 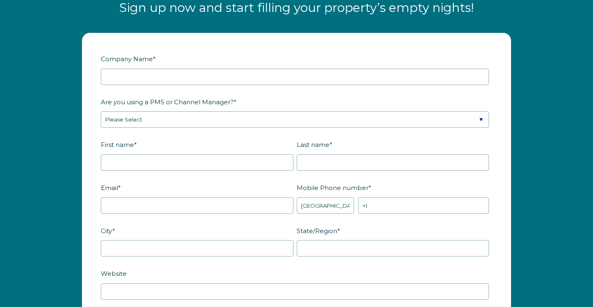 I want to click on span: Mobile Phone number, so click(x=333, y=187).